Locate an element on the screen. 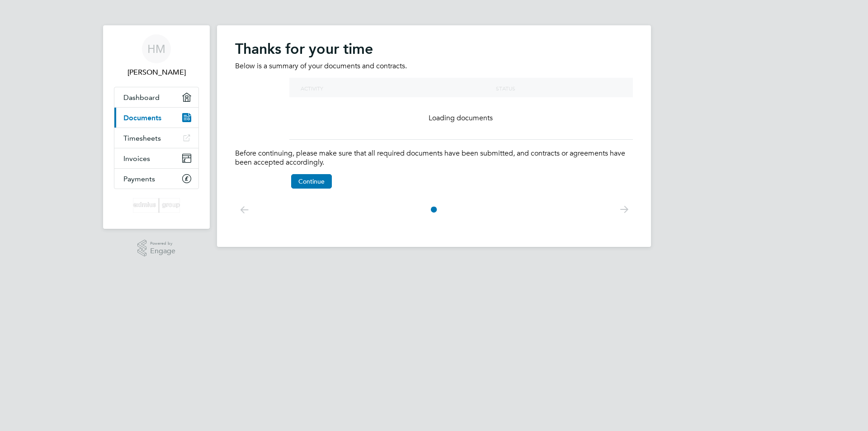 The width and height of the screenshot is (868, 431). a: Dashboard is located at coordinates (156, 97).